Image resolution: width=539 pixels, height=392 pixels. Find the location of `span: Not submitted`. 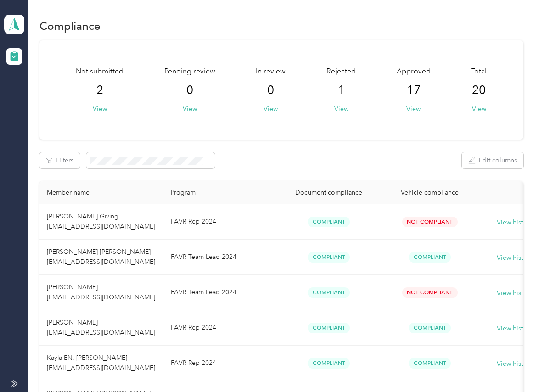

span: Not submitted is located at coordinates (99, 71).